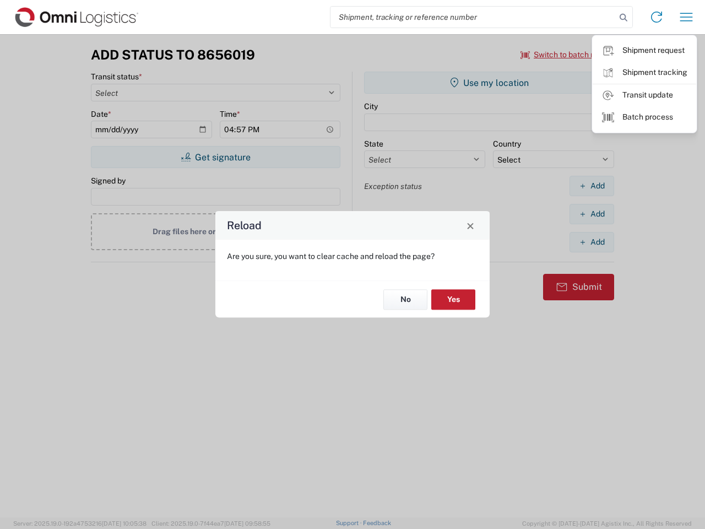 Image resolution: width=705 pixels, height=529 pixels. What do you see at coordinates (405, 299) in the screenshot?
I see `button: No` at bounding box center [405, 299].